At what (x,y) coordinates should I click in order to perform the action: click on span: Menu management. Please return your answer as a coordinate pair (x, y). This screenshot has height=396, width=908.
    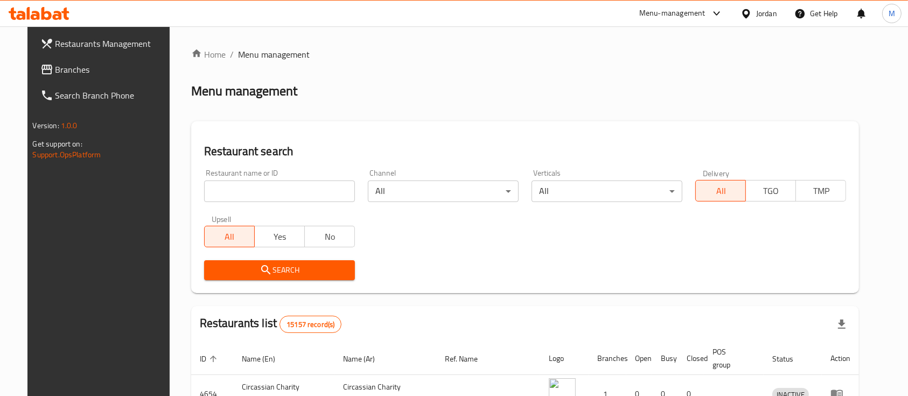
    Looking at the image, I should click on (274, 54).